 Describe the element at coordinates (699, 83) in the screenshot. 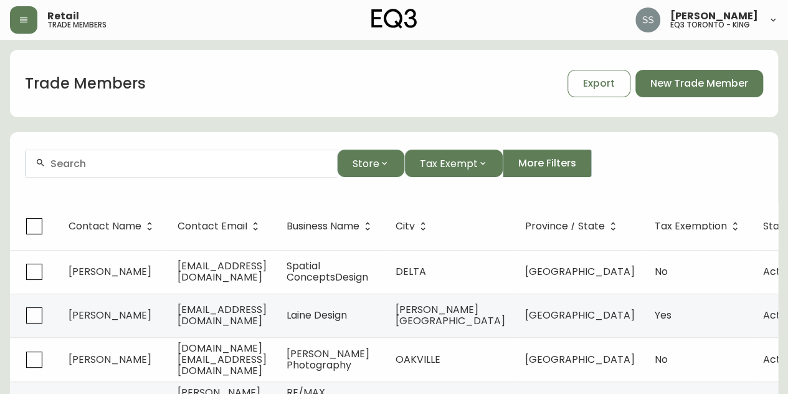

I see `span: New Trade Member` at that location.